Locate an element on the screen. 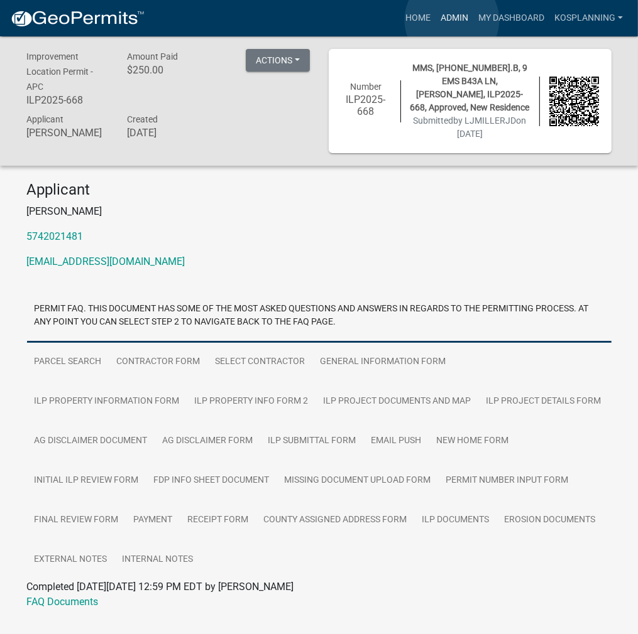 The height and width of the screenshot is (634, 638). h4: Applicant is located at coordinates (319, 190).